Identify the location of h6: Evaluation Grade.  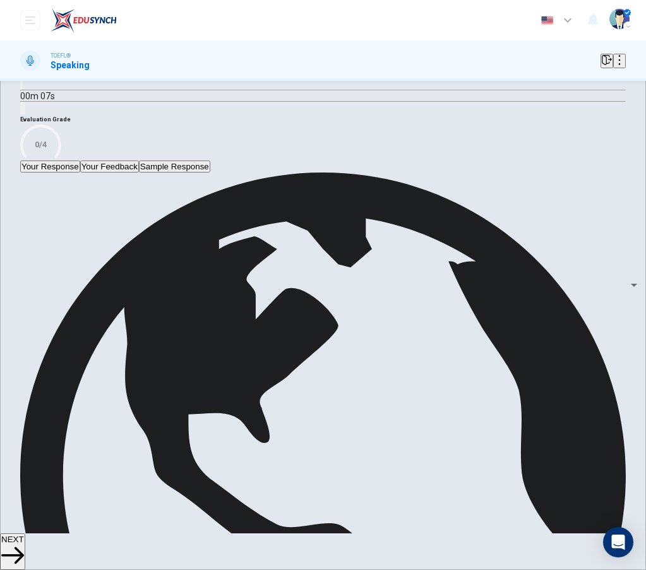
(323, 119).